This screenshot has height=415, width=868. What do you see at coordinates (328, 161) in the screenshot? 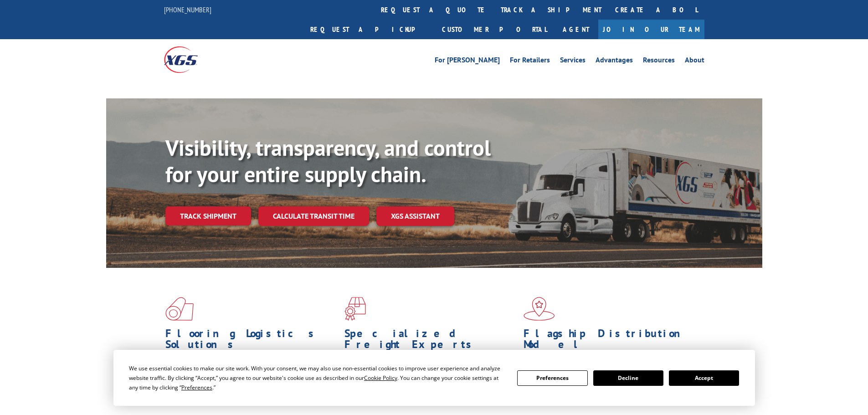
I see `b: Visibility, transparency, and control for your entire supply chain.` at bounding box center [328, 161].